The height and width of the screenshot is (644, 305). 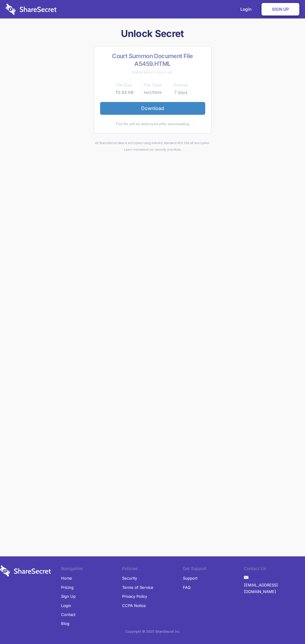 What do you see at coordinates (153, 108) in the screenshot?
I see `a: Download` at bounding box center [153, 108].